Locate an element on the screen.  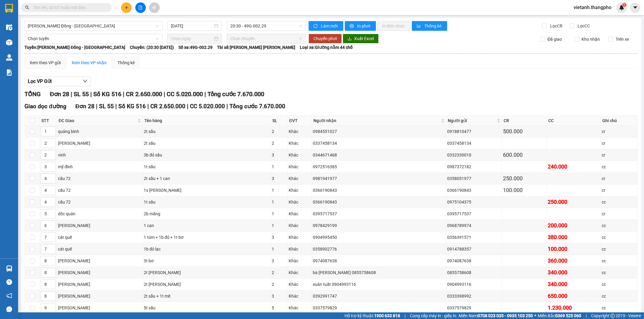
span: In phơi is located at coordinates (364, 26).